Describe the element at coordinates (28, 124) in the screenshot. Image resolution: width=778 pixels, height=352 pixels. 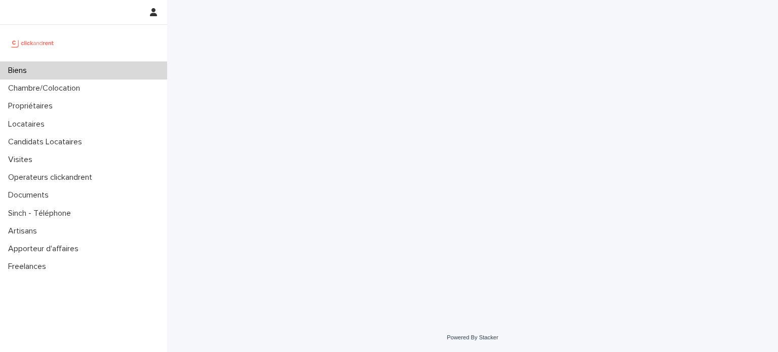
I see `p: Locataires` at that location.